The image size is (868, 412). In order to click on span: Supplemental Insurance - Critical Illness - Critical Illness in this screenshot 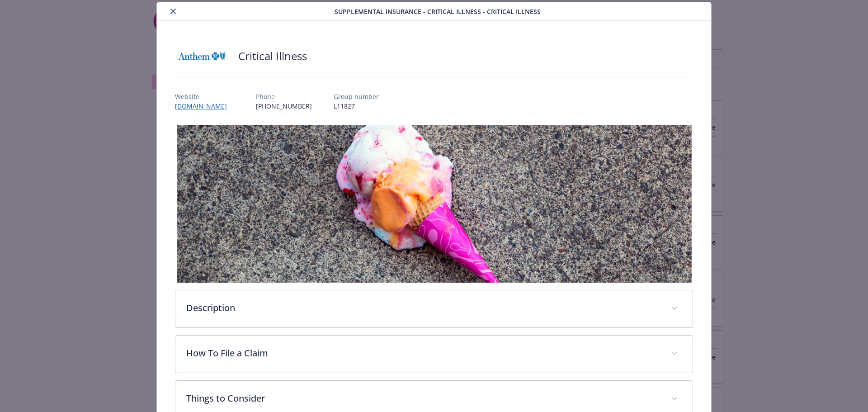, I will do `click(437, 11)`.